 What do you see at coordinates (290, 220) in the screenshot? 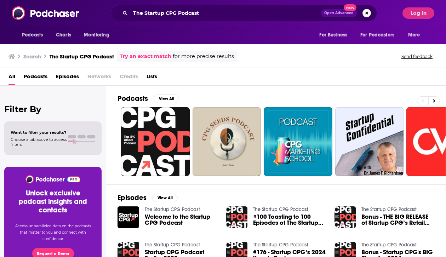
I see `span: #100 Toasting to 100 Episodes of The Startup CPG Podcast with Our Favorite Moments` at bounding box center [290, 220].